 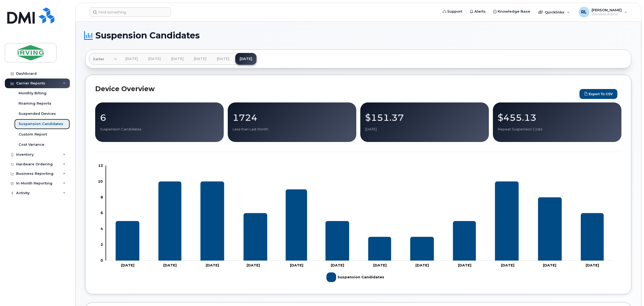 I want to click on tspan: 6, so click(x=102, y=213).